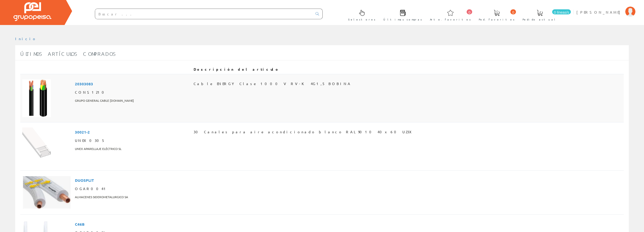 The image size is (644, 232). I want to click on font: Últimos artículos comprados, so click(68, 54).